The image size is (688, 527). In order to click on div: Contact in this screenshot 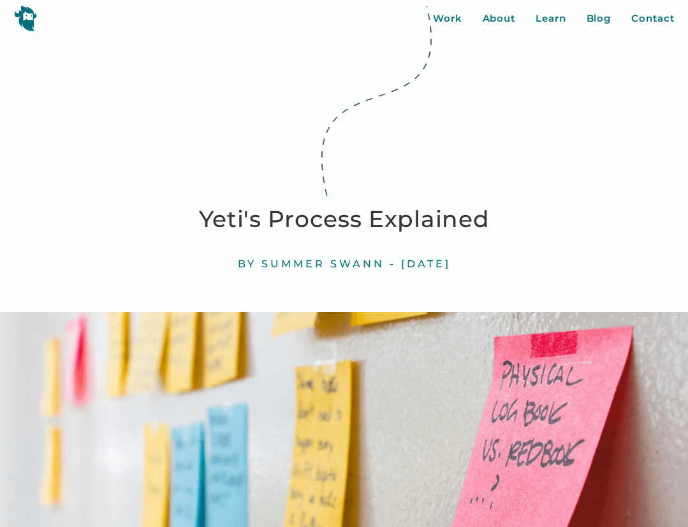, I will do `click(652, 18)`.